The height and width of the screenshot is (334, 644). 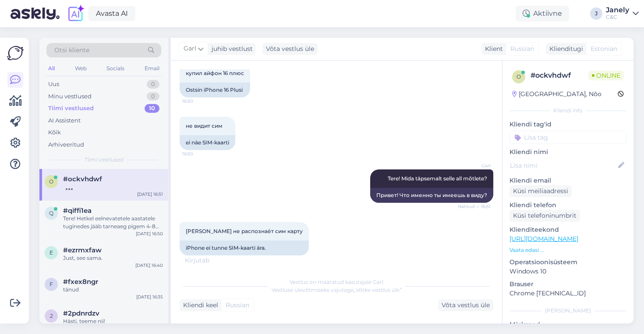 I want to click on span: Tiimi vestlused, so click(x=104, y=160).